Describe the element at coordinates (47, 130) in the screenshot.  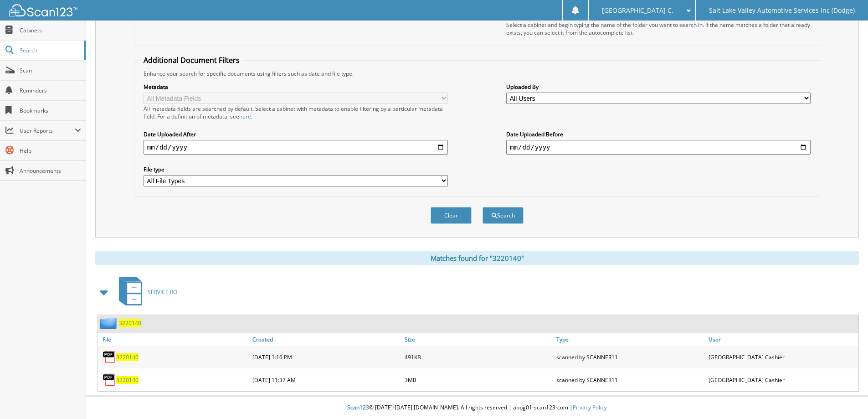
I see `span: User Reports` at that location.